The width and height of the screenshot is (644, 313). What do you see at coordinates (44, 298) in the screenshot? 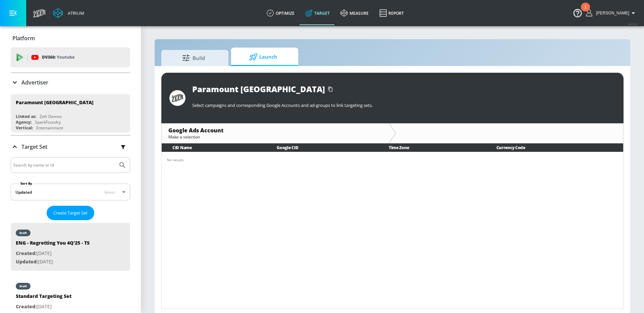
I see `div: Standard Targeting Set` at bounding box center [44, 298].